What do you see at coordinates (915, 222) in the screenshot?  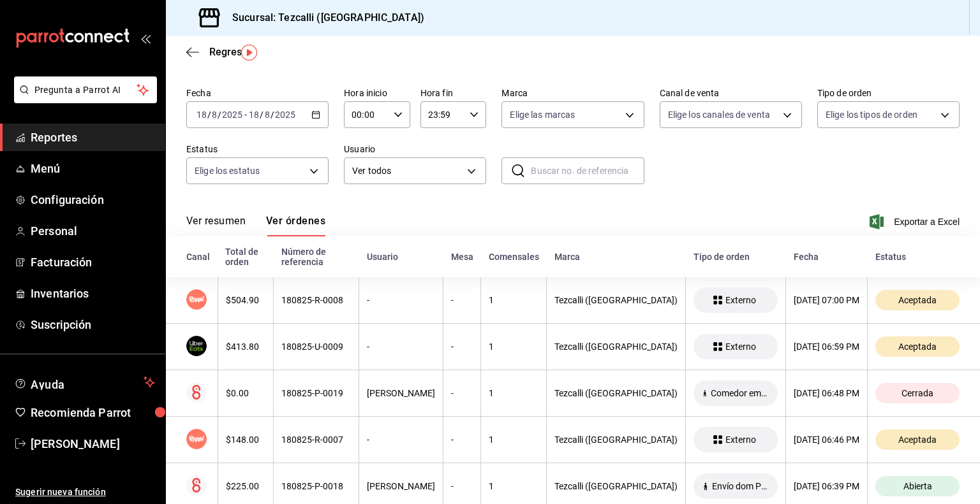 I see `span: Exportar a Excel` at bounding box center [915, 222].